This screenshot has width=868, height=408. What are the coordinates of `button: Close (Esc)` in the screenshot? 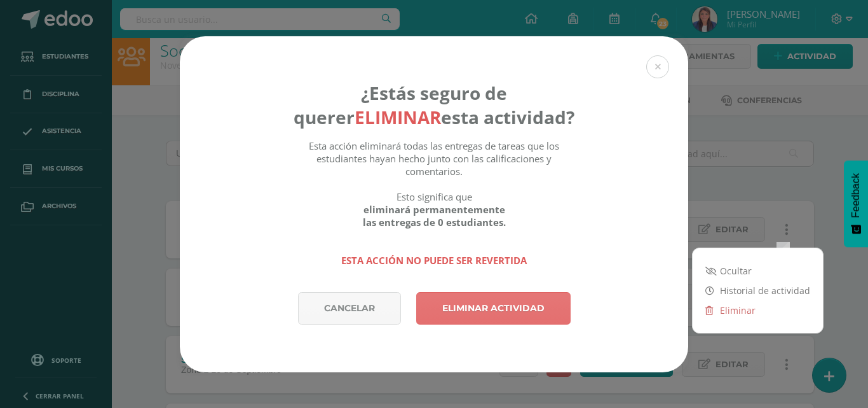 It's located at (658, 67).